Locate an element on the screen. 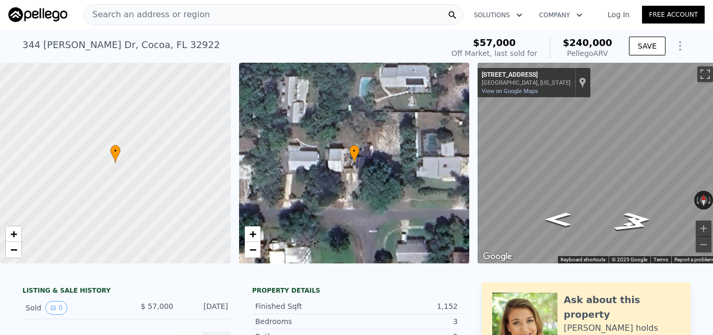 This screenshot has width=713, height=335. a: Free Account is located at coordinates (674, 15).